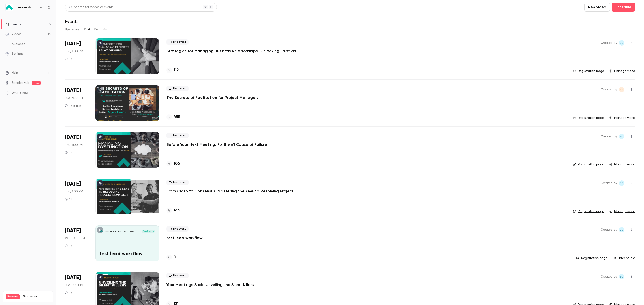 Image resolution: width=644 pixels, height=305 pixels. I want to click on a: The Secrets of Facilitation for Project Managers, so click(212, 98).